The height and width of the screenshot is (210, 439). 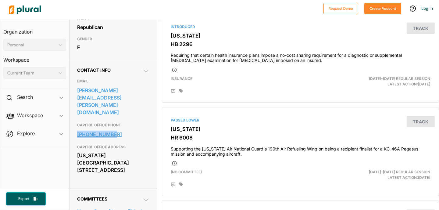 What do you see at coordinates (92, 198) in the screenshot?
I see `span: Committees` at bounding box center [92, 198].